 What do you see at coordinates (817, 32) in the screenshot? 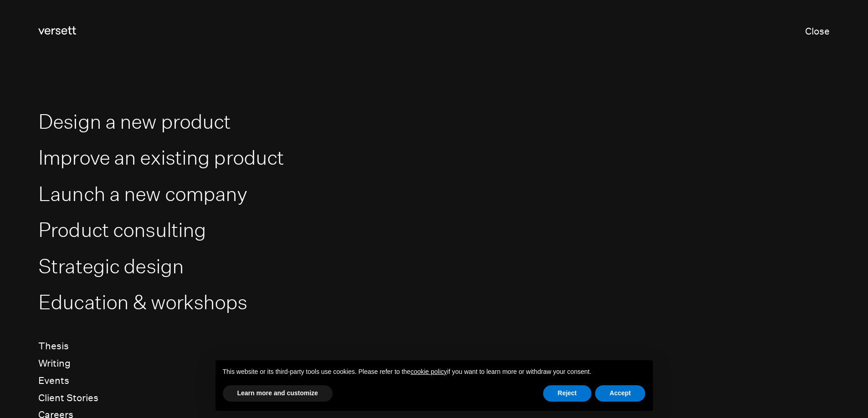
I see `button: Close` at bounding box center [817, 32].